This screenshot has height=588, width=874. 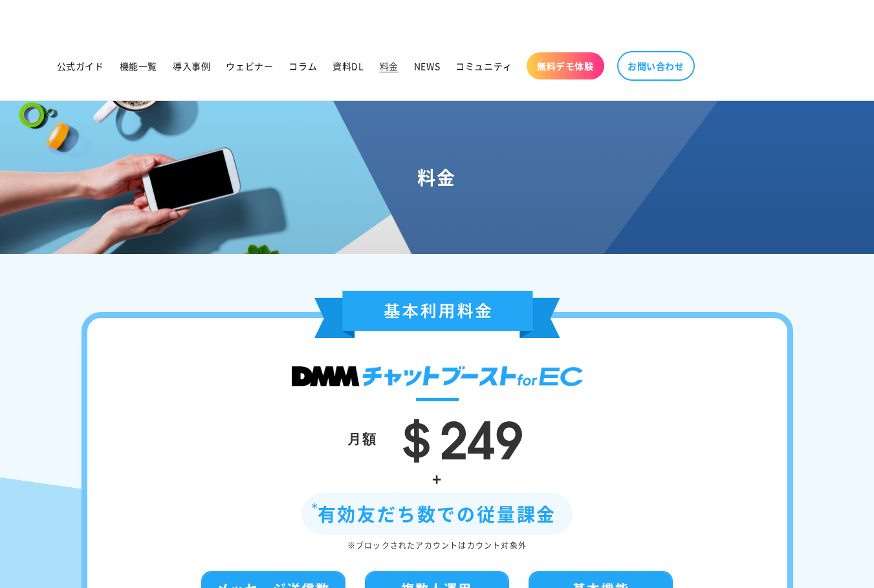 What do you see at coordinates (484, 66) in the screenshot?
I see `span: コミュニティ` at bounding box center [484, 66].